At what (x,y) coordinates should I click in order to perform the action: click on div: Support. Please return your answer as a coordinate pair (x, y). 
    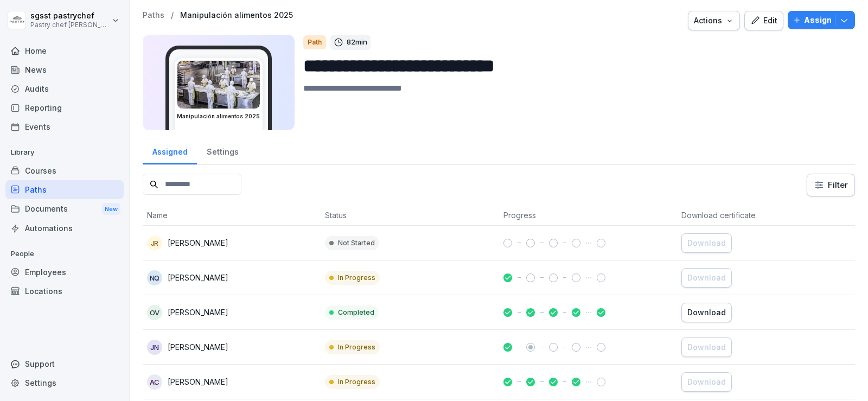
    Looking at the image, I should click on (65, 364).